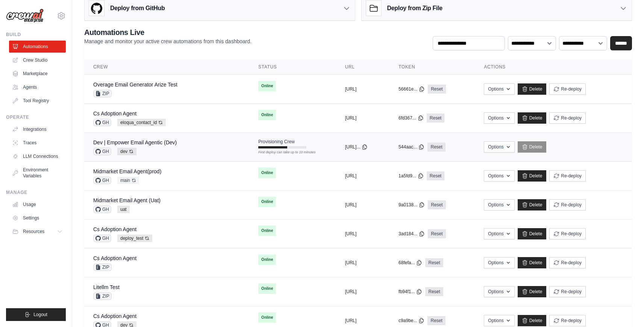  I want to click on span: Resources, so click(33, 232).